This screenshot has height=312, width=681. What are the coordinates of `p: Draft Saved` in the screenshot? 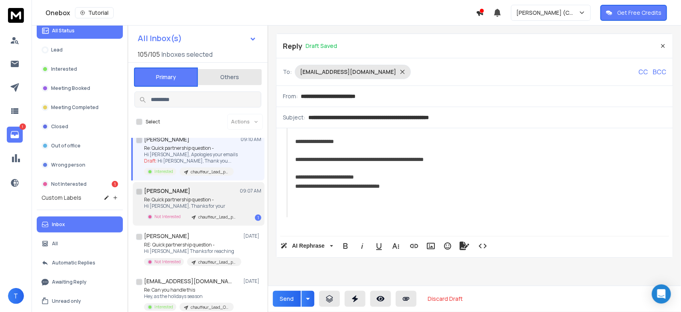 It's located at (321, 46).